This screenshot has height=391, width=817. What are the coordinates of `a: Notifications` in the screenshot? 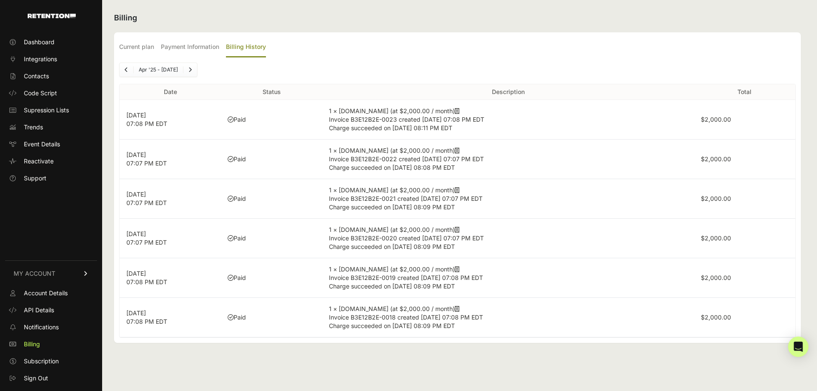 It's located at (51, 327).